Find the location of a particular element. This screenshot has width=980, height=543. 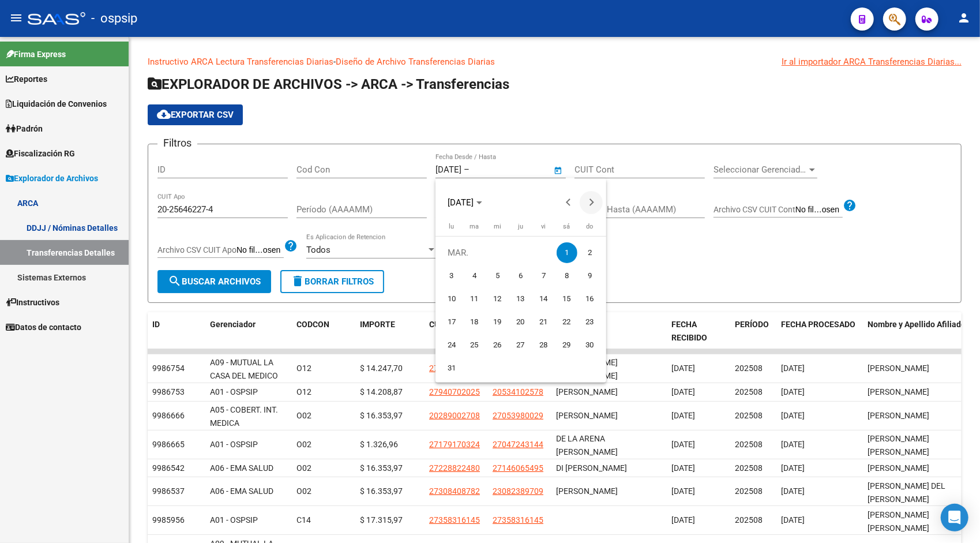

button: 11 de marzo de 2025 is located at coordinates (475, 299).